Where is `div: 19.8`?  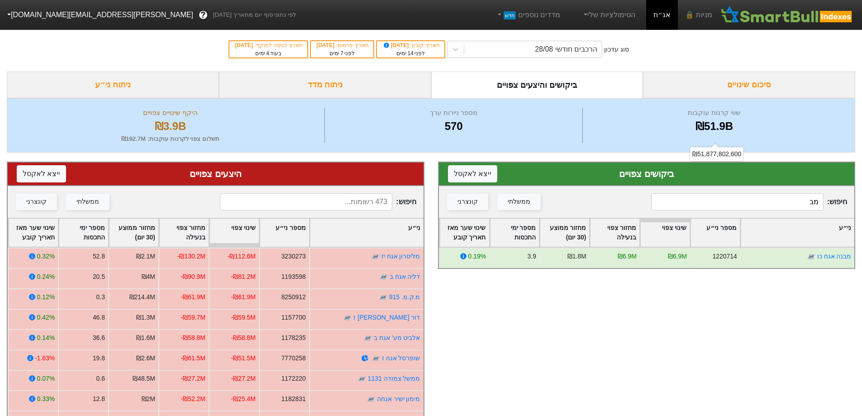 div: 19.8 is located at coordinates (99, 358).